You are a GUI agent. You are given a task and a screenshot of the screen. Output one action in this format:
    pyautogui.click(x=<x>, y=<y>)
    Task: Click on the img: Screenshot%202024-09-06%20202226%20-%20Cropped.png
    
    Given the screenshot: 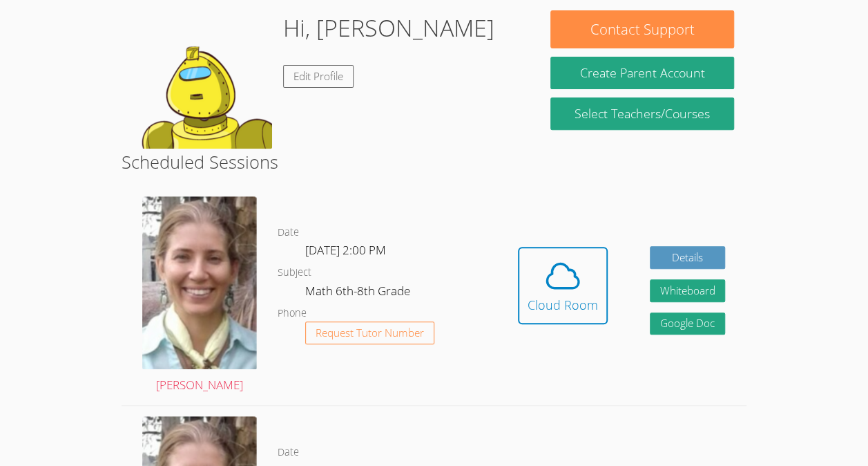 What is the action you would take?
    pyautogui.click(x=199, y=282)
    